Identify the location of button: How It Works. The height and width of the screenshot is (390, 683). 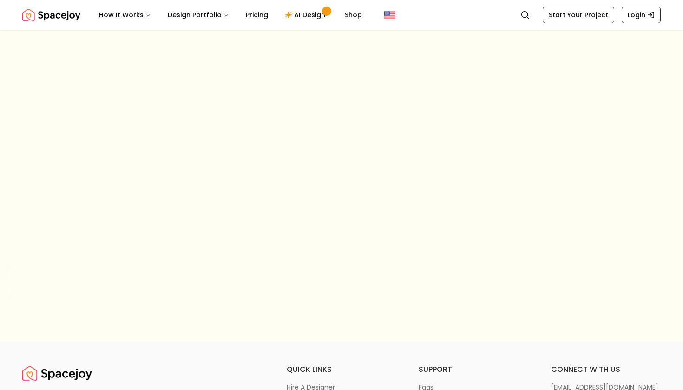
(125, 15).